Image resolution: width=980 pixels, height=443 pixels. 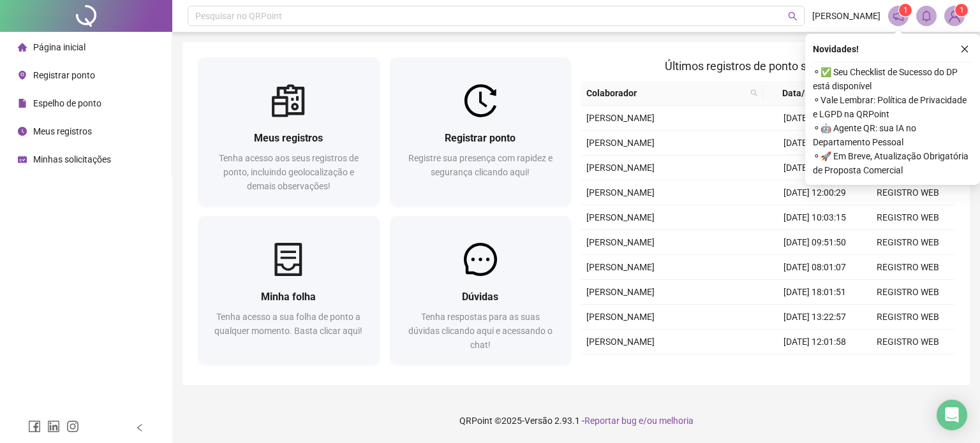 I want to click on span: Tenha respostas para as suas dúvidas clicando aqui e acessando o chat!, so click(x=480, y=331).